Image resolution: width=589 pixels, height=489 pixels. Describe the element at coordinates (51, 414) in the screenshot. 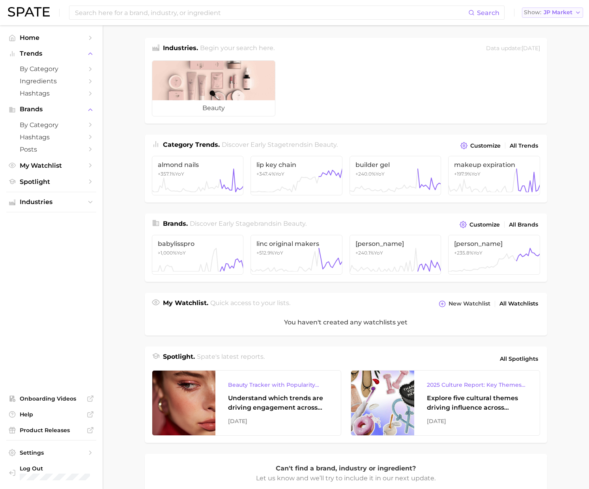

I see `a: Help` at that location.